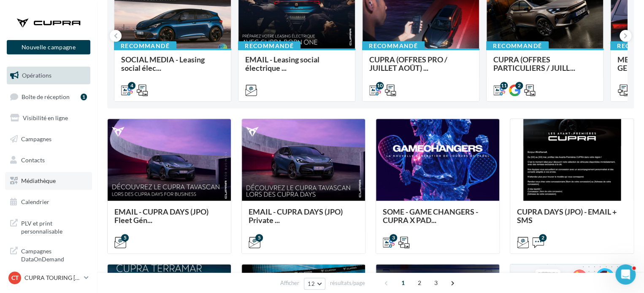 This screenshot has width=644, height=293. Describe the element at coordinates (54, 227) in the screenshot. I see `span: PLV et print personnalisable` at that location.